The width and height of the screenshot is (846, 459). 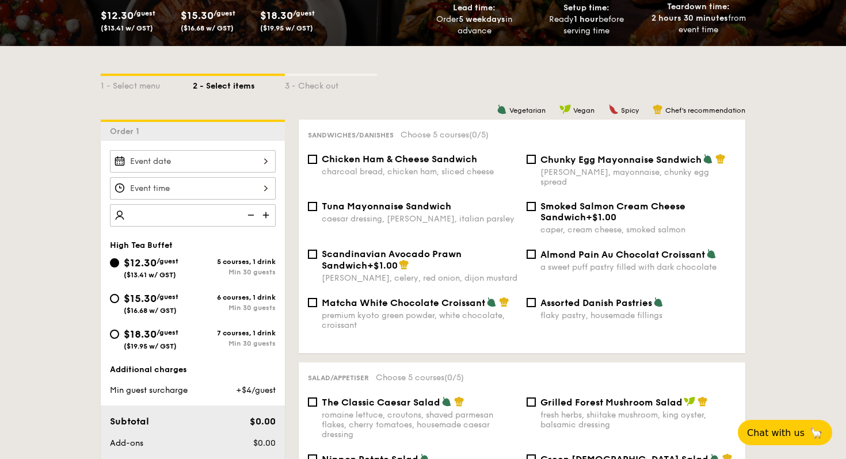 What do you see at coordinates (250, 215) in the screenshot?
I see `img: icon-reduce.1d2dbef1.svg` at bounding box center [250, 215].